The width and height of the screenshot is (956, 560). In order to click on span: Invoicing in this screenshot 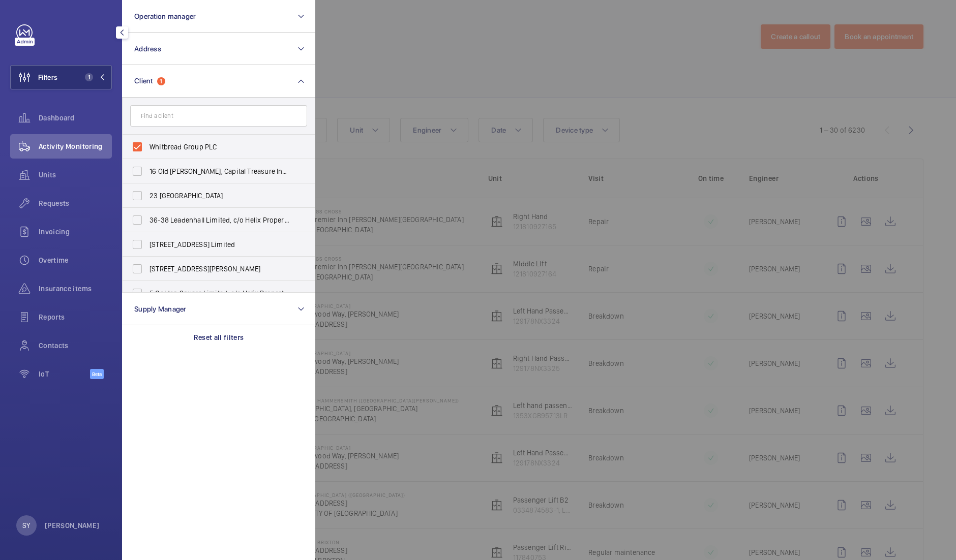, I will do `click(75, 231)`.